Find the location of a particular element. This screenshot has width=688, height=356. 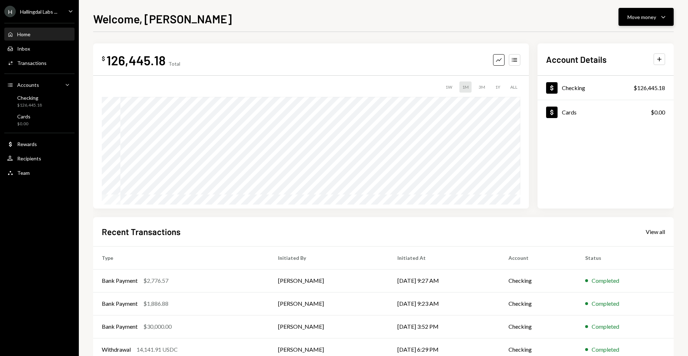

div: Total is located at coordinates (174, 63).